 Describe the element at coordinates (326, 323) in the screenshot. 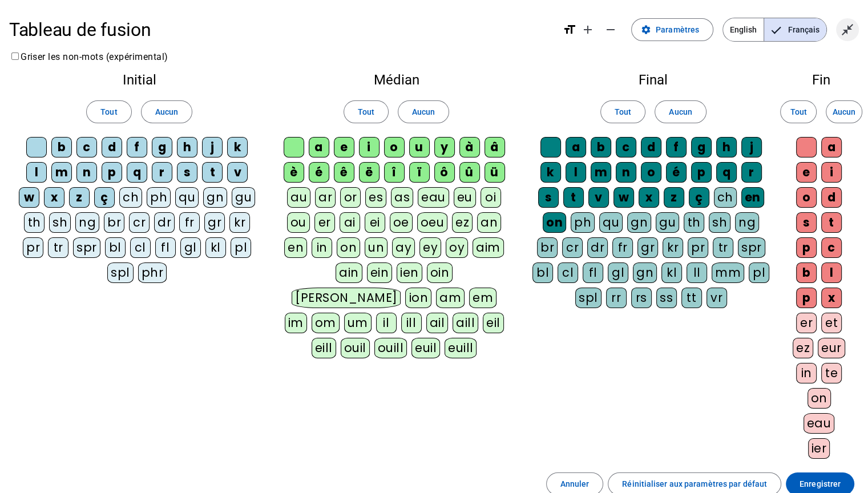

I see `div: om` at that location.